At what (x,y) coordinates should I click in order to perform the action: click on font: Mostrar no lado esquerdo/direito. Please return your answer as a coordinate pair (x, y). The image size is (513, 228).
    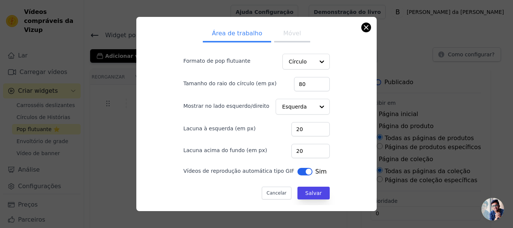
    Looking at the image, I should click on (226, 106).